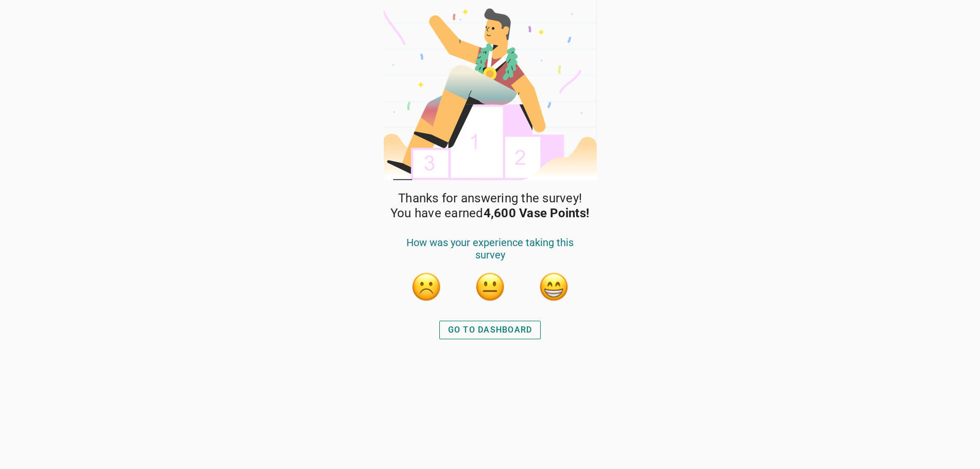 The height and width of the screenshot is (469, 980). Describe the element at coordinates (490, 198) in the screenshot. I see `span: Thanks for answering the survey!` at that location.